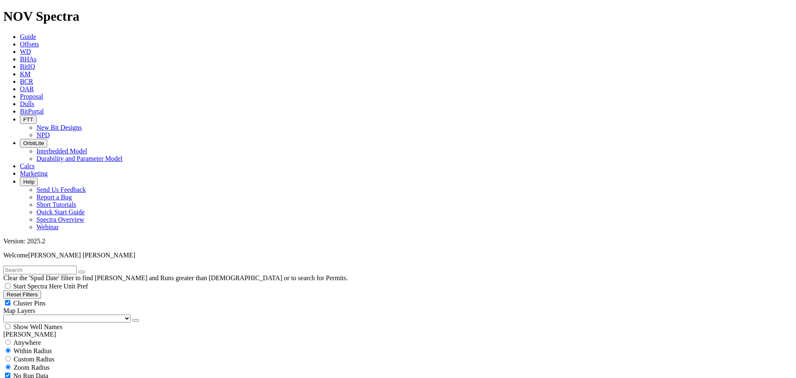  What do you see at coordinates (27, 66) in the screenshot?
I see `a: BitIQ` at bounding box center [27, 66].